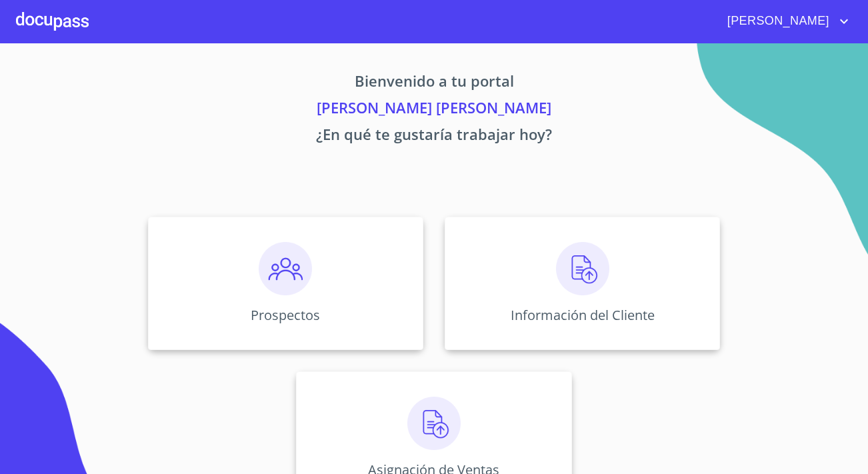  I want to click on p: ¿En qué te gustaría trabajar hoy?, so click(434, 136).